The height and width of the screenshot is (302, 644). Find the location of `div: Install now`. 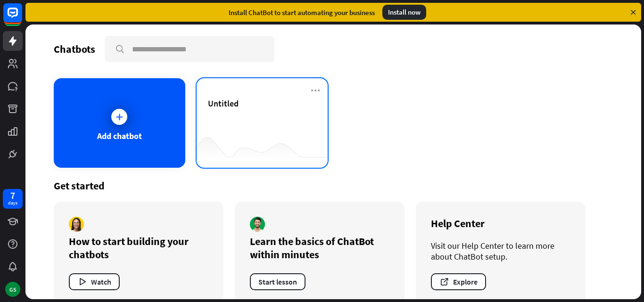

div: Install now is located at coordinates (404, 12).